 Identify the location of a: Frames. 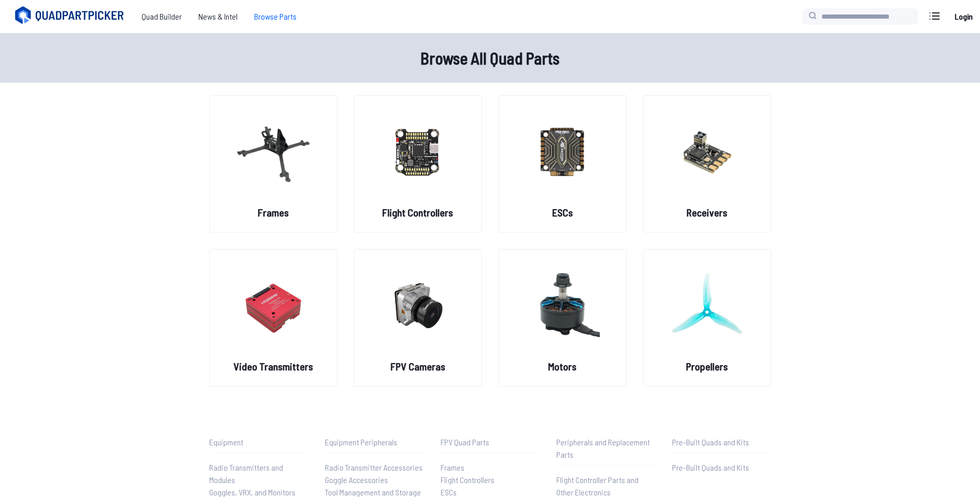
(490, 467).